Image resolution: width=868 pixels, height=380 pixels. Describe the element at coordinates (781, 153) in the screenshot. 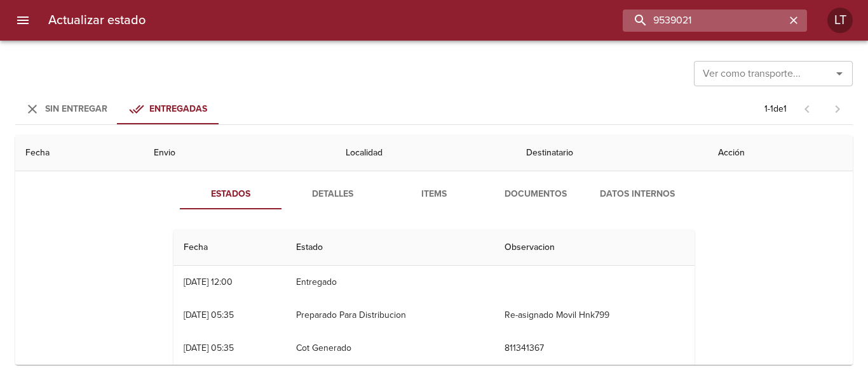

I see `th: Acción` at that location.